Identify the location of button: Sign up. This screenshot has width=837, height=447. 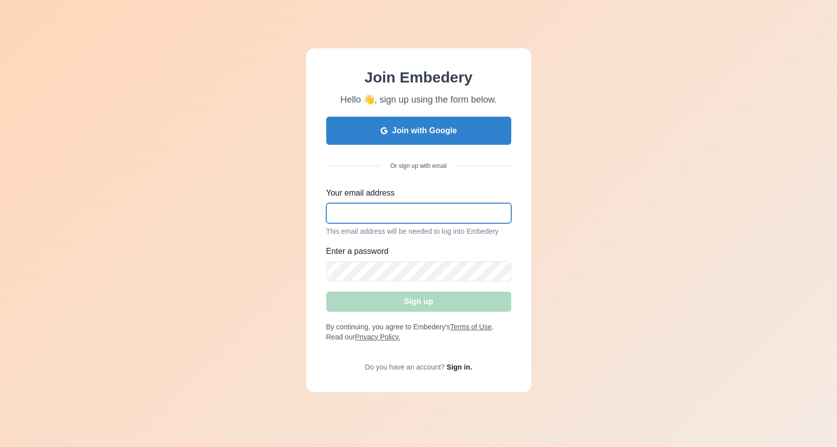
(419, 302).